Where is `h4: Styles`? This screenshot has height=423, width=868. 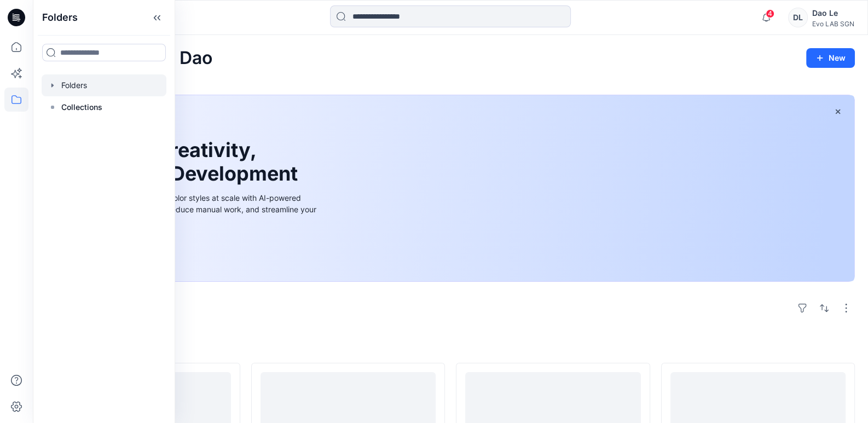
h4: Styles is located at coordinates (451, 345).